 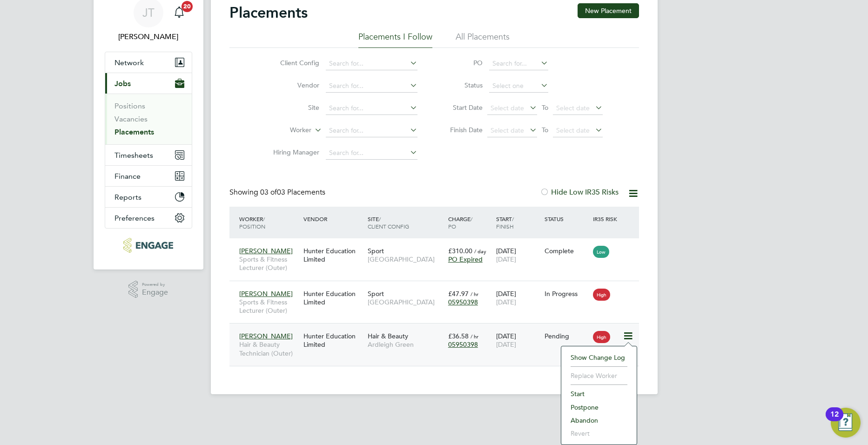 I want to click on li: Revert, so click(x=599, y=433).